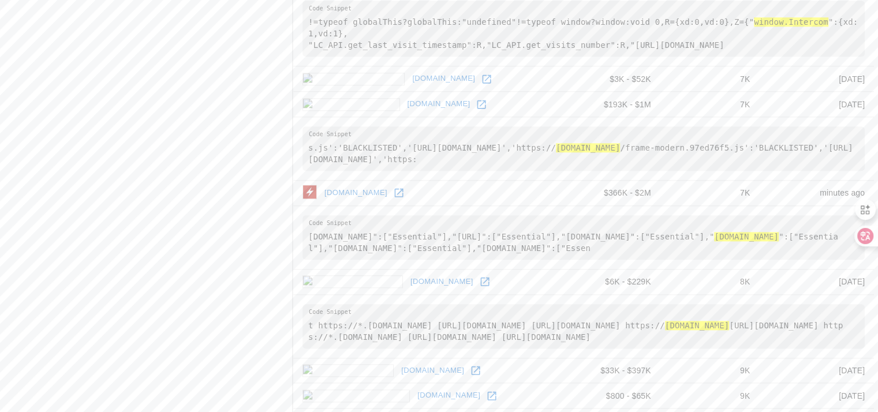  Describe the element at coordinates (710, 282) in the screenshot. I see `td: 8K` at that location.